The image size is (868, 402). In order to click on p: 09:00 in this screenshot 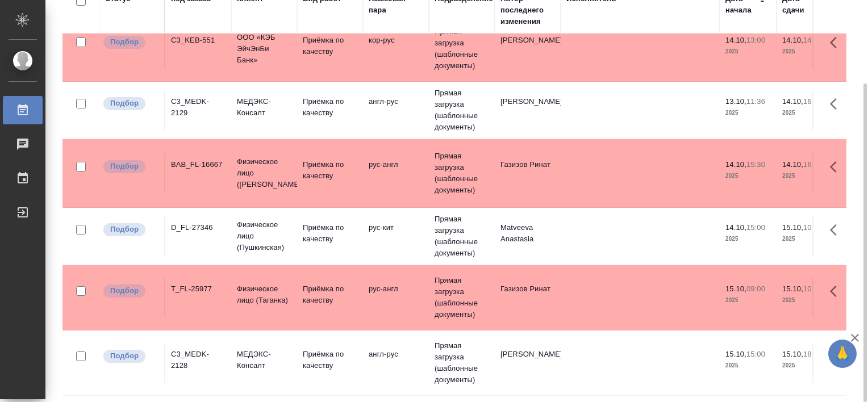, I will do `click(756, 288)`.